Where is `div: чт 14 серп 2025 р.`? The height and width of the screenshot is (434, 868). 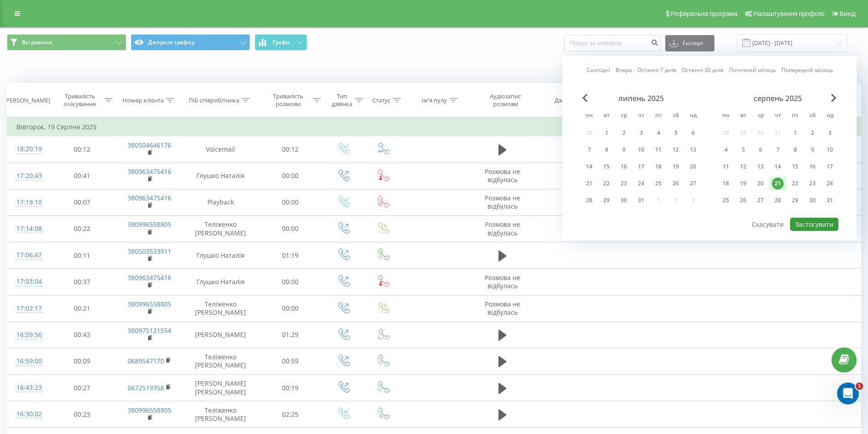
div: чт 14 серп 2025 р. is located at coordinates (778, 166).